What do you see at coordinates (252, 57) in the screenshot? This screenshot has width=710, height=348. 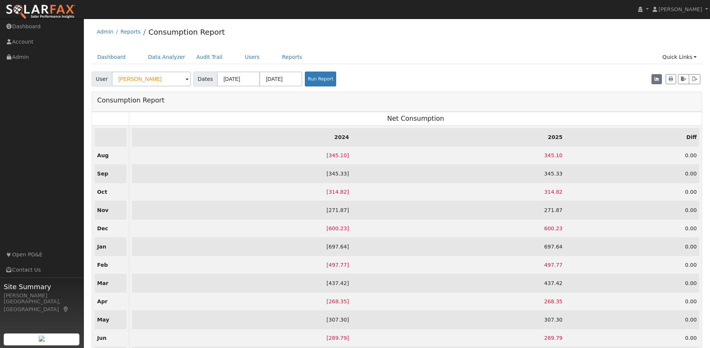 I see `a: Users` at bounding box center [252, 57].